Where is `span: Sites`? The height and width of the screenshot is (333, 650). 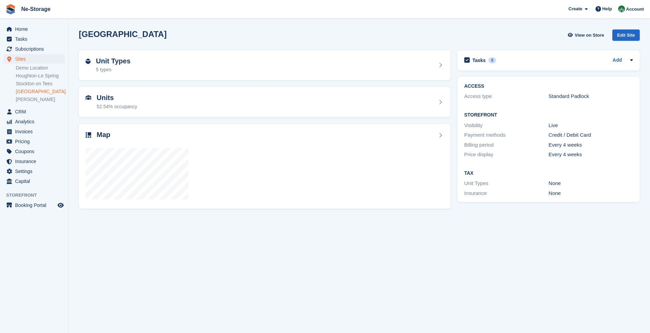 span: Sites is located at coordinates (36, 59).